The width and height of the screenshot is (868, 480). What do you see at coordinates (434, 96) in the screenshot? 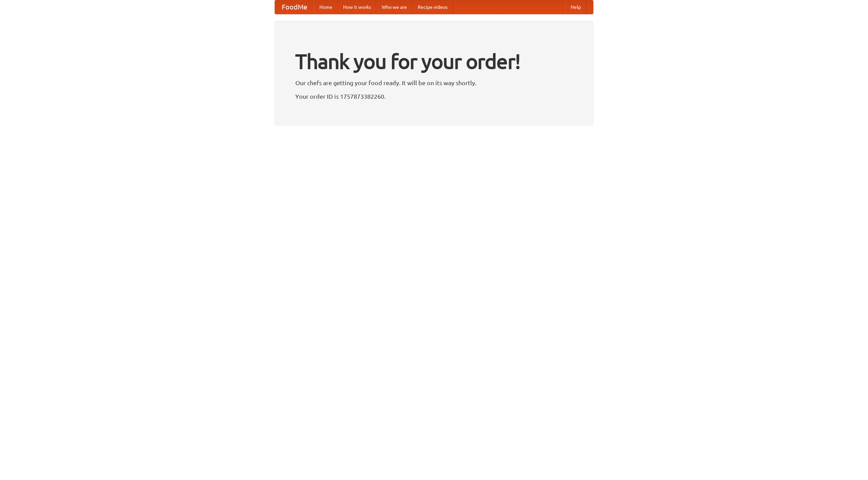
I see `p: Your order ID is 1757873382260.` at bounding box center [434, 96].